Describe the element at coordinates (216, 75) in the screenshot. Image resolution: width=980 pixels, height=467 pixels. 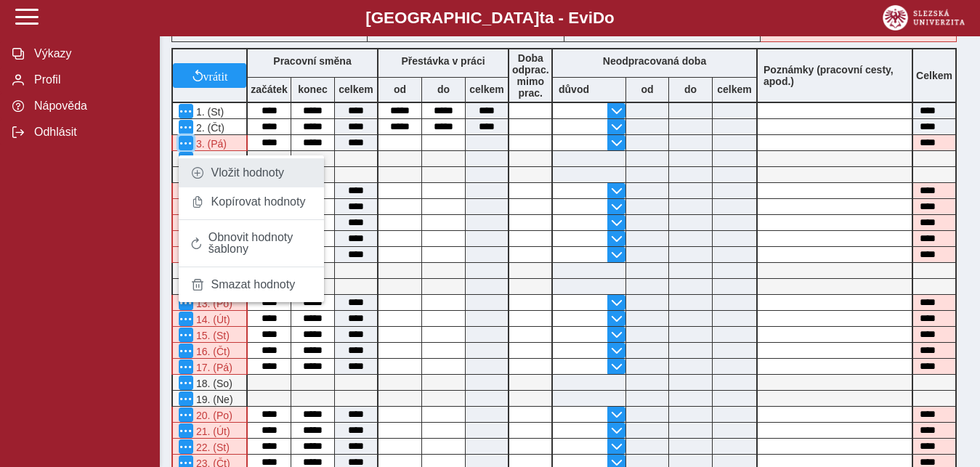
I see `span: vrátit` at that location.